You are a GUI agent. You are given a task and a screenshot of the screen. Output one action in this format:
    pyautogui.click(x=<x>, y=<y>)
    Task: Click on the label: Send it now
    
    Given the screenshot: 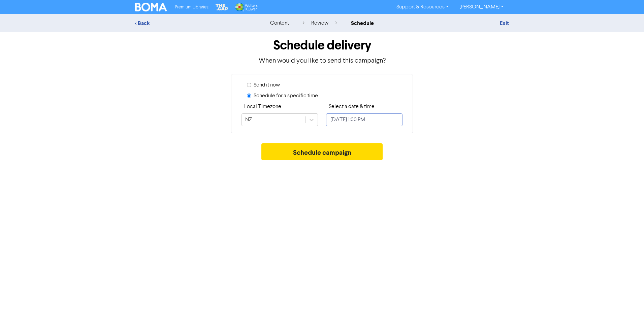 What is the action you would take?
    pyautogui.click(x=267, y=85)
    